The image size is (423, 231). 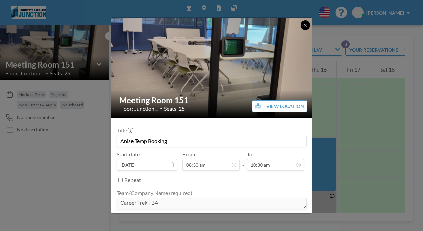 I want to click on label: From, so click(x=188, y=154).